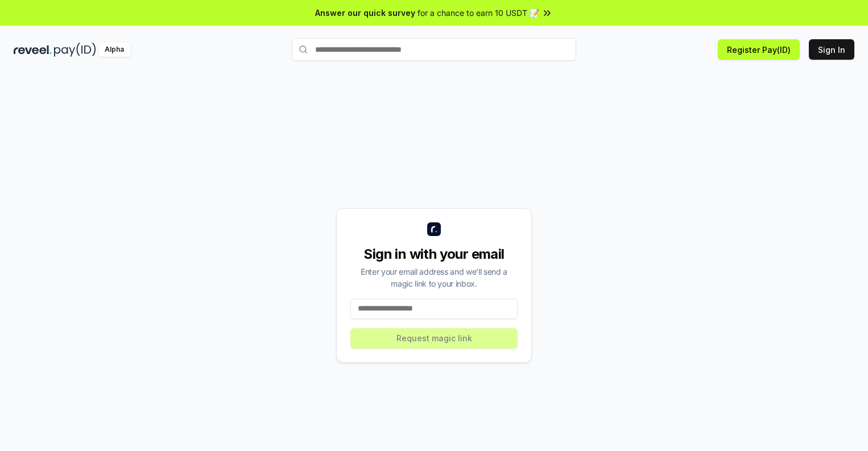 The height and width of the screenshot is (451, 868). I want to click on button: Sign In, so click(831, 50).